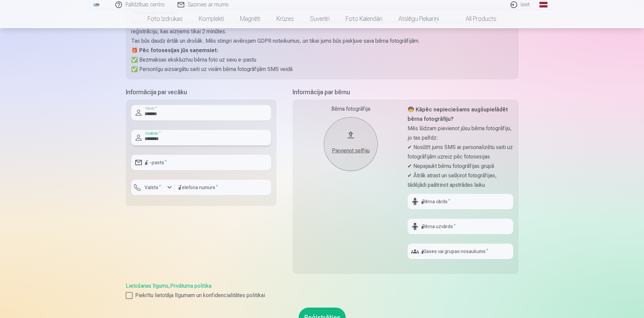 The height and width of the screenshot is (318, 644). I want to click on p: Mēs lūdzam pievienot jūsu bērna fotogrāfiju, jo tas palīdz:, so click(461, 133).